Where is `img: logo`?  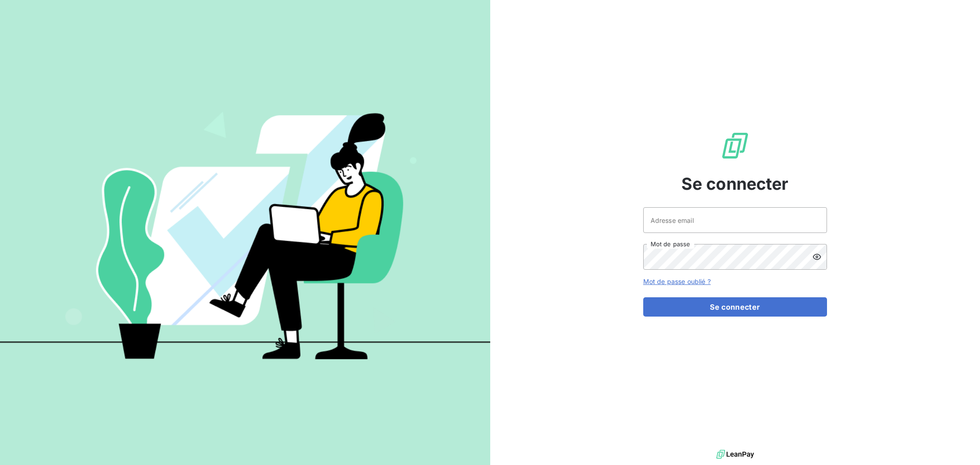 img: logo is located at coordinates (735, 455).